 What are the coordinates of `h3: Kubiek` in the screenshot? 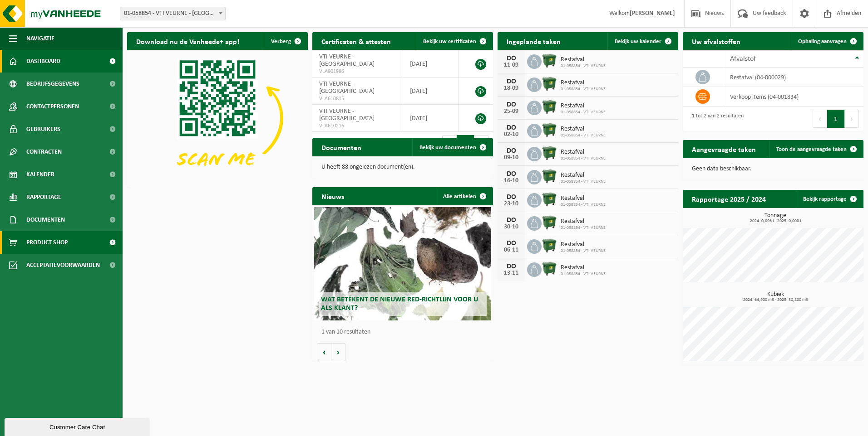 It's located at (775, 297).